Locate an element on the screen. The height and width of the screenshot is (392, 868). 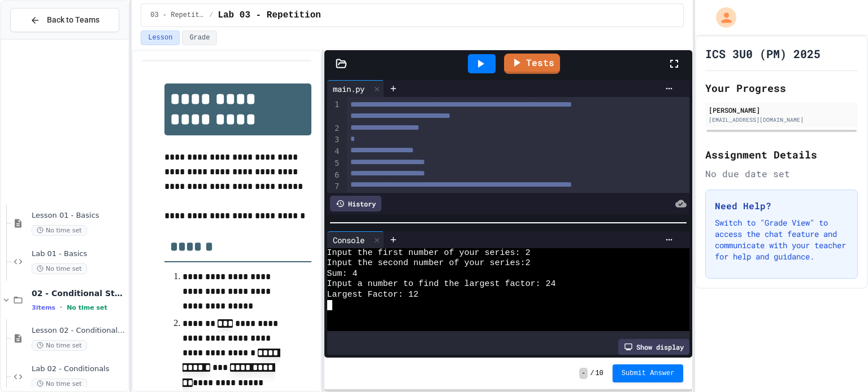
span: Input the first number of your series: 2 is located at coordinates (429, 253).